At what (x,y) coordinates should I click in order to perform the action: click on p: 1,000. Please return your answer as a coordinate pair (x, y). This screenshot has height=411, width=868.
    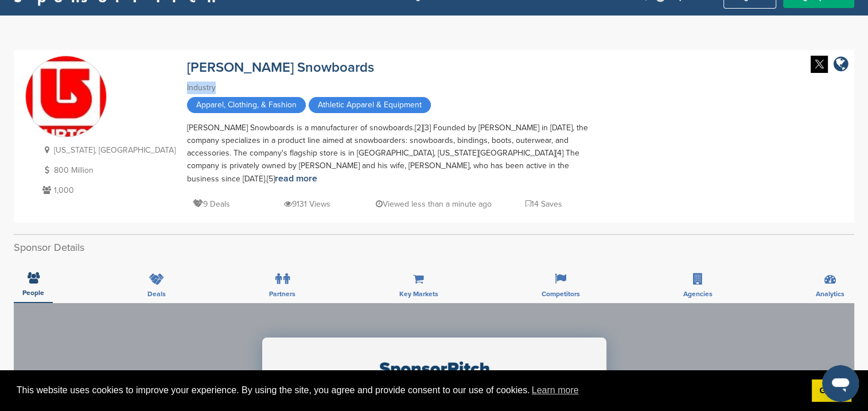
    Looking at the image, I should click on (107, 190).